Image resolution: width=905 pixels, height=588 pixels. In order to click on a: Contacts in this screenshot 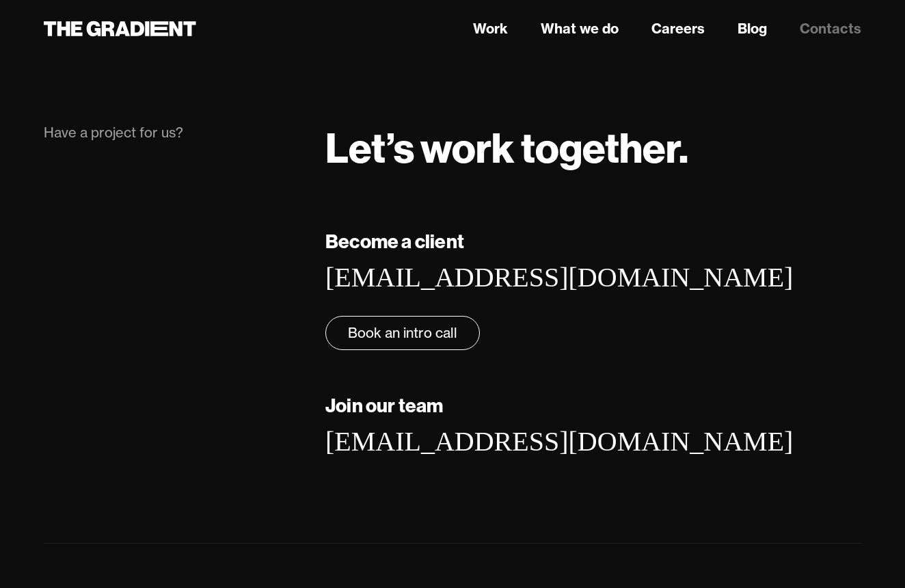, I will do `click(830, 29)`.